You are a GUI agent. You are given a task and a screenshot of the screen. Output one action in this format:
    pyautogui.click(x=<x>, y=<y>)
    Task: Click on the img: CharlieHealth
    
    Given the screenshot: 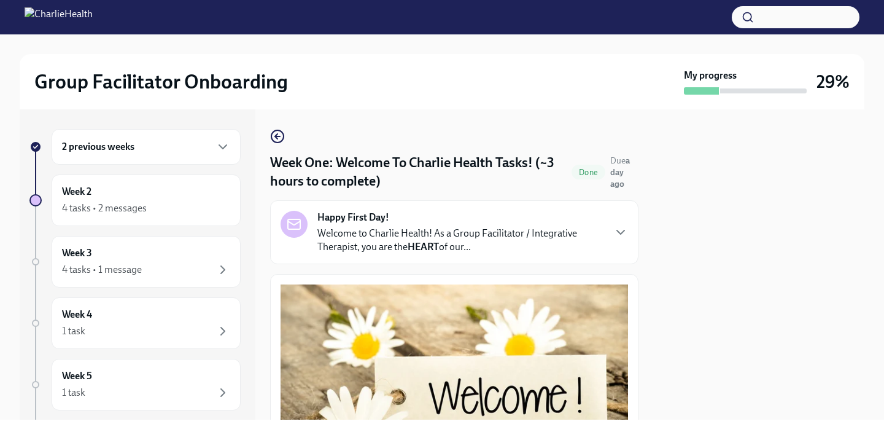 What is the action you would take?
    pyautogui.click(x=58, y=17)
    